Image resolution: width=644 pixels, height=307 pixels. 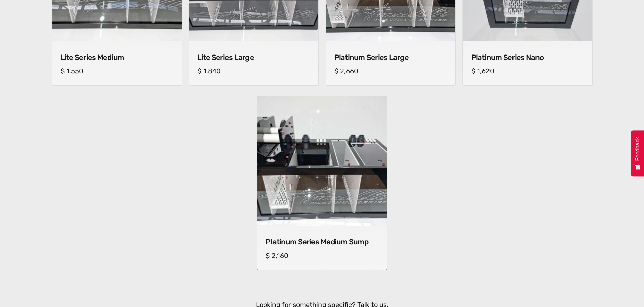 I want to click on a: Platinum Series Medium SumpPlatinum Series Medium SumpPlatinum Series Medium Sump$ 2,160, so click(x=322, y=183).